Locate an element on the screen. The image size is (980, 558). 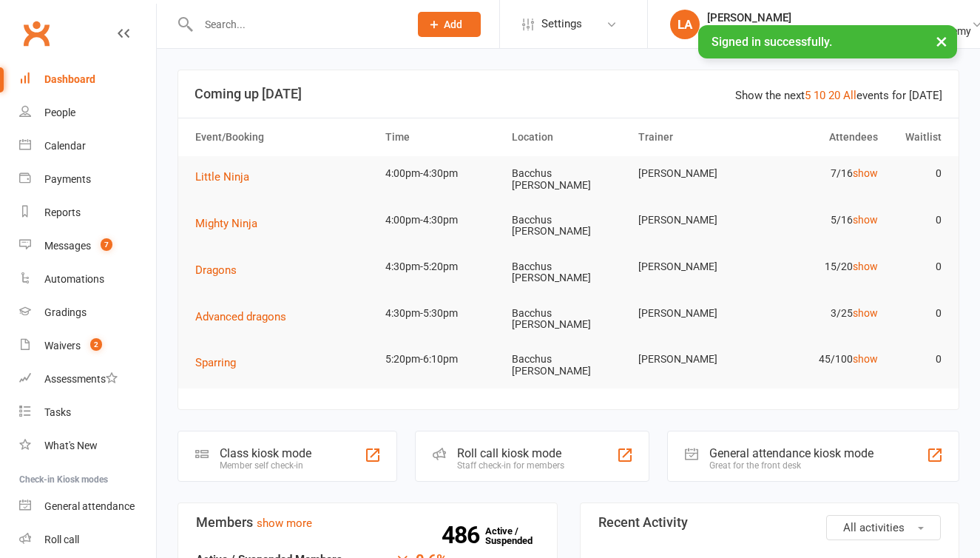
div: Messages is located at coordinates (67, 245).